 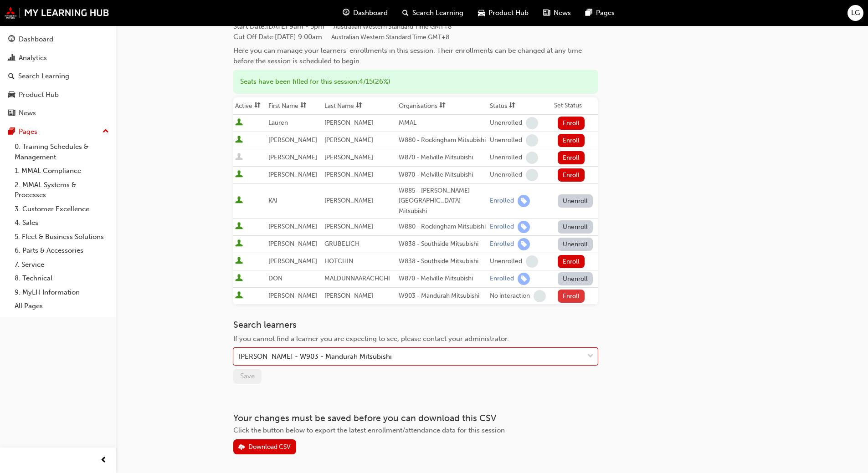 I want to click on a: guage-iconDashboard, so click(x=365, y=13).